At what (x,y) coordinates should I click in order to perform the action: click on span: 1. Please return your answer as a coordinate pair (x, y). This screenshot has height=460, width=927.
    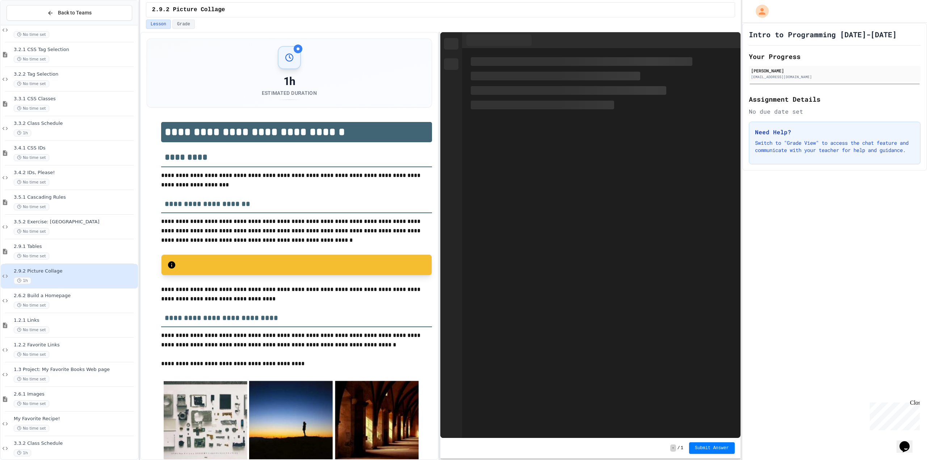
    Looking at the image, I should click on (682, 448).